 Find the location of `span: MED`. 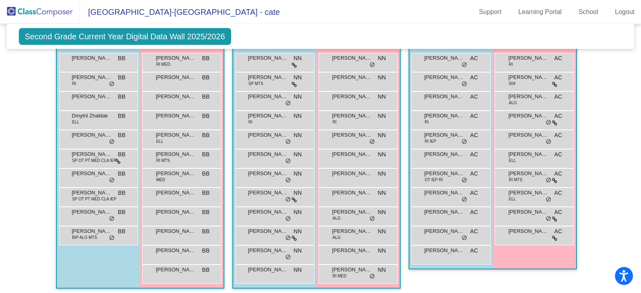

span: MED is located at coordinates (161, 180).